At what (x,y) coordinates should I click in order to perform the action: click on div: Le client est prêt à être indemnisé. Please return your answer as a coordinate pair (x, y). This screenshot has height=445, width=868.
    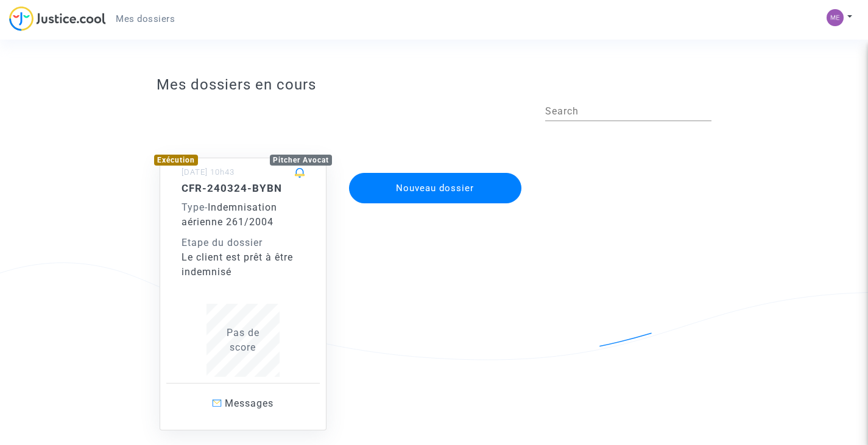
    Looking at the image, I should click on (243, 265).